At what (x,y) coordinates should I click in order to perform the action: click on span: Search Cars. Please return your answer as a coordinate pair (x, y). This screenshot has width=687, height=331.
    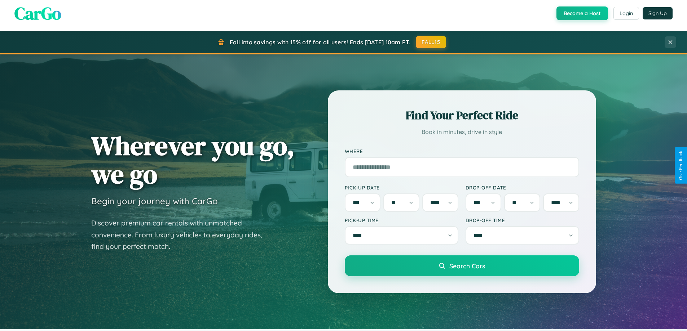
    Looking at the image, I should click on (467, 266).